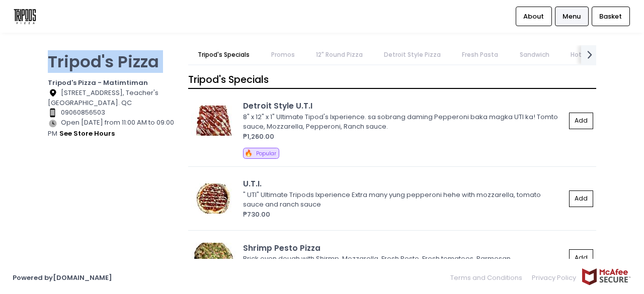 This screenshot has width=644, height=294. Describe the element at coordinates (229, 79) in the screenshot. I see `span: Tripod's Specials` at that location.